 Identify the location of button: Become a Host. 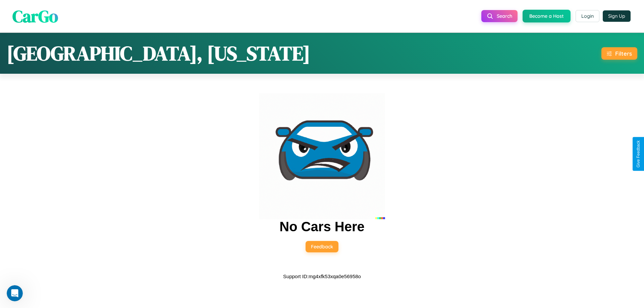
(547, 16).